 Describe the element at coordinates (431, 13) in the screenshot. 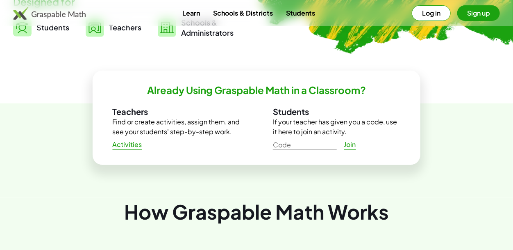

I see `button: Log in` at that location.